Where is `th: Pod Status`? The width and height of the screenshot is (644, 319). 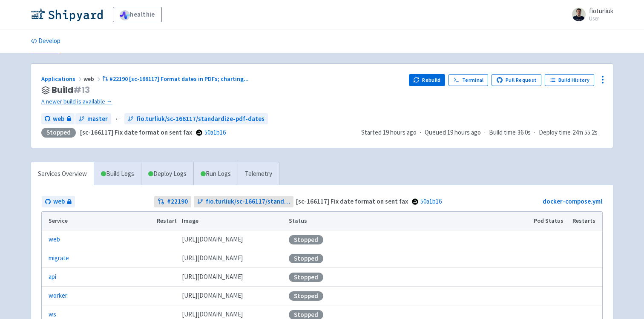 th: Pod Status is located at coordinates (551, 221).